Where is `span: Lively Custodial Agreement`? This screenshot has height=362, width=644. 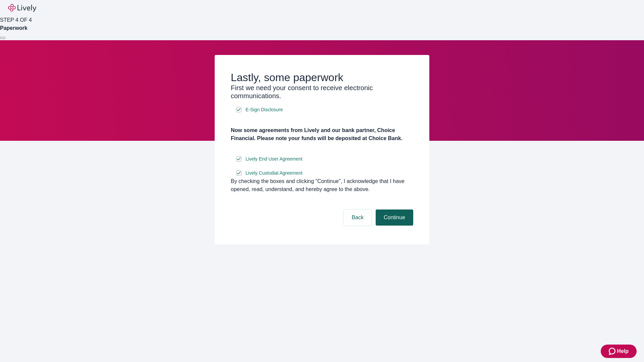
span: Lively Custodial Agreement is located at coordinates (274, 173).